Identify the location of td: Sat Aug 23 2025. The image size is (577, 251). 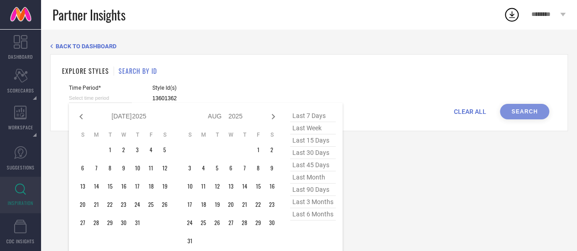
(272, 205).